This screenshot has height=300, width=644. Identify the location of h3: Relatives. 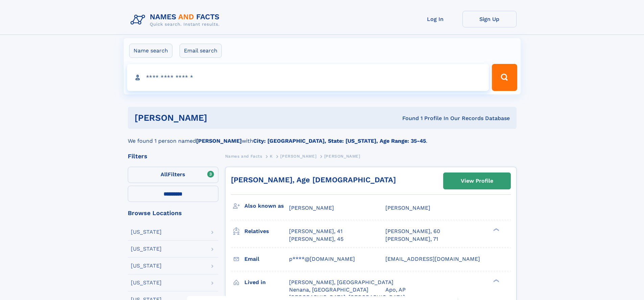
(267, 231).